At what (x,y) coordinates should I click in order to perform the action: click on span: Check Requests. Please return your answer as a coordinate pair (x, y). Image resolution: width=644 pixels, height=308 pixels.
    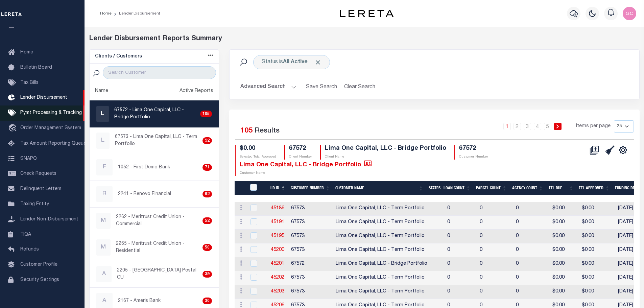
    Looking at the image, I should click on (38, 174).